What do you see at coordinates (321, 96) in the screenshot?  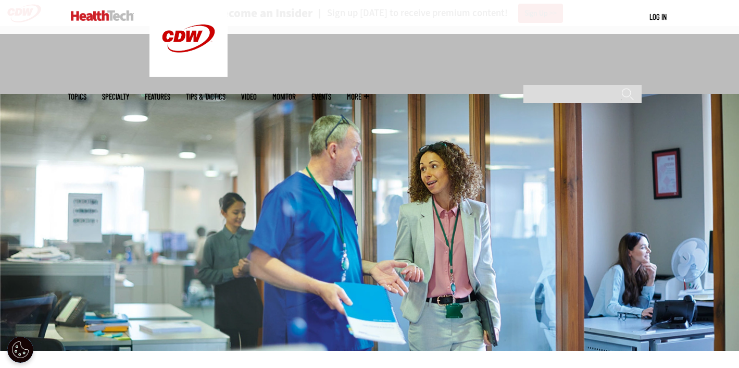 I see `a: Events` at bounding box center [321, 96].